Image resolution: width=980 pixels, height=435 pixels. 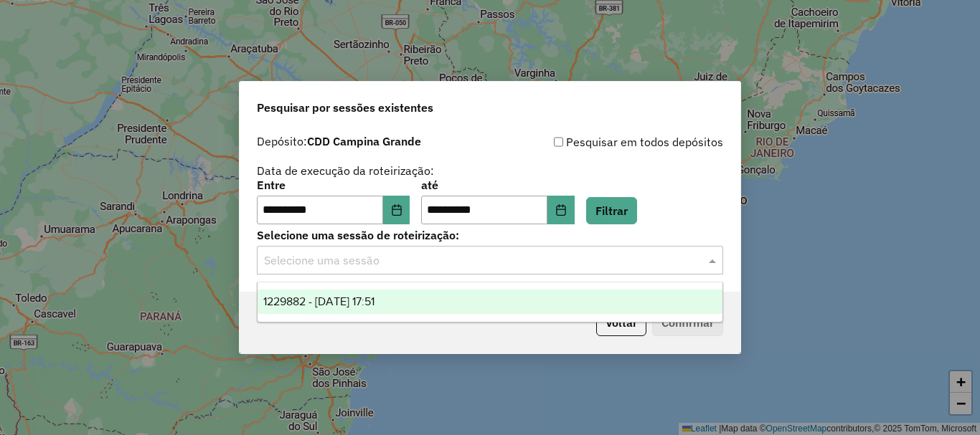 I want to click on label: Depósito:, so click(x=338, y=141).